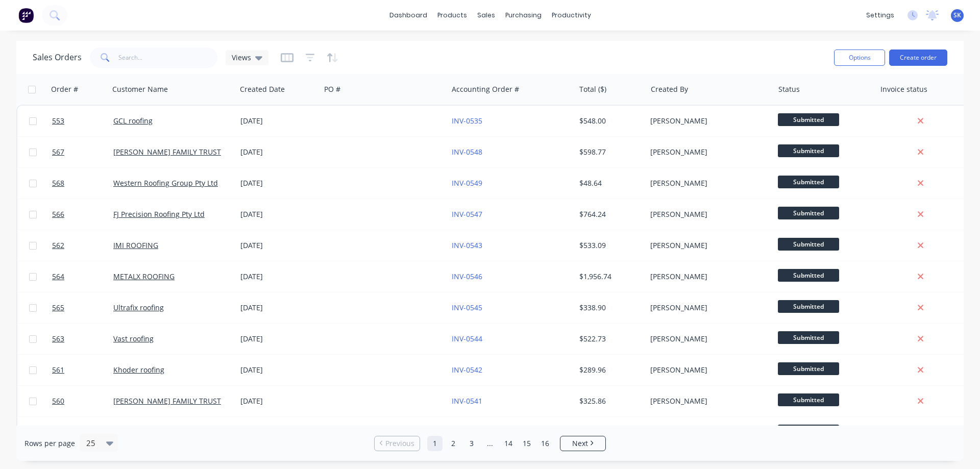 This screenshot has width=980, height=469. Describe the element at coordinates (467, 276) in the screenshot. I see `a: INV-0546` at that location.